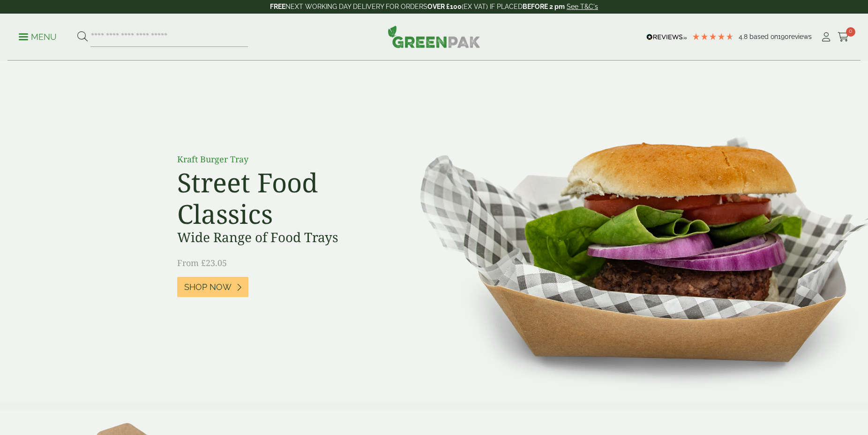 The height and width of the screenshot is (435, 868). I want to click on div: 4.79 Stars, so click(713, 36).